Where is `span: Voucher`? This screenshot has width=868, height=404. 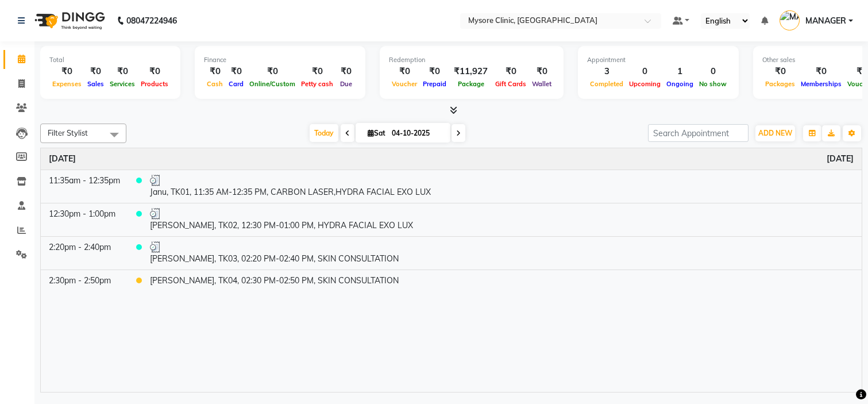 span: Voucher is located at coordinates (404, 84).